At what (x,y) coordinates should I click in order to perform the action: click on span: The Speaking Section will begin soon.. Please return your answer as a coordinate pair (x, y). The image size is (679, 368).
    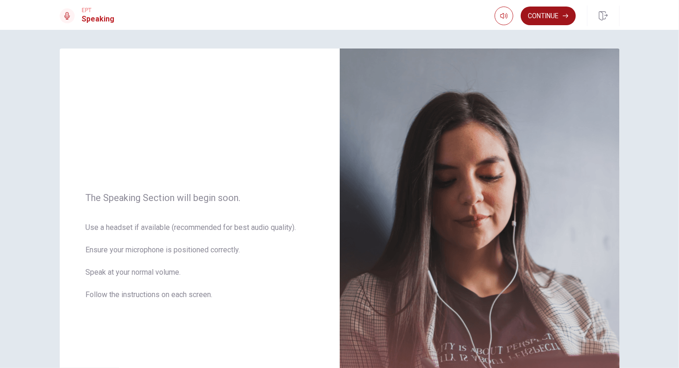
    Looking at the image, I should click on (200, 198).